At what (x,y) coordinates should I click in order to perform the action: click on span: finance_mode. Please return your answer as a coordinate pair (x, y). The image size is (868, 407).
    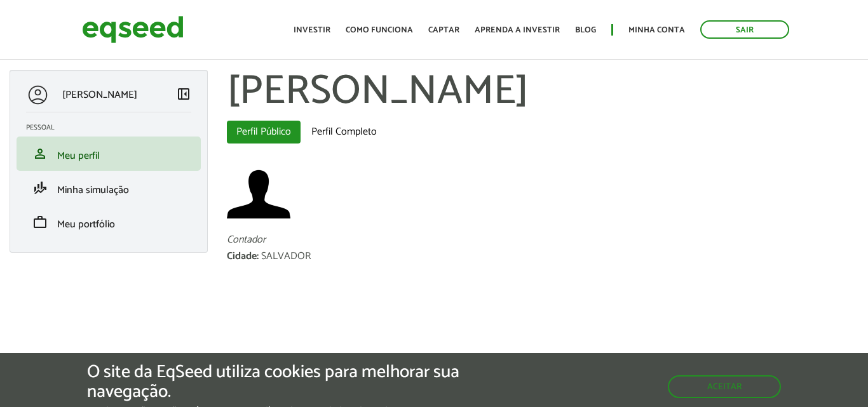
    Looking at the image, I should click on (40, 188).